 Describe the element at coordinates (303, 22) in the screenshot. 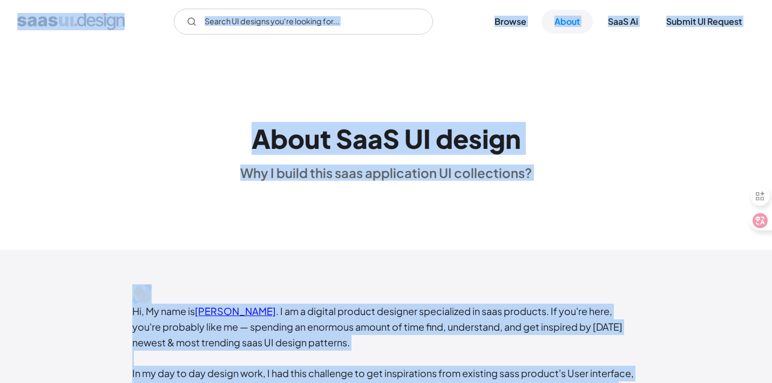

I see `form: Email Form` at that location.